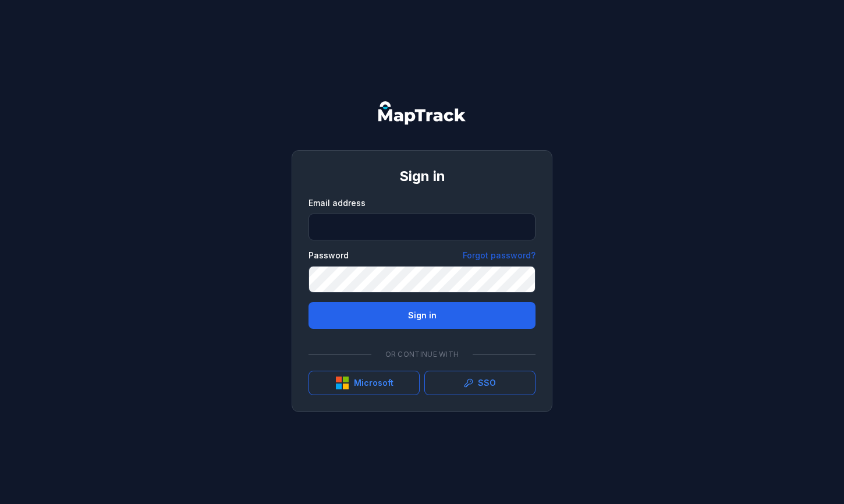 Image resolution: width=844 pixels, height=504 pixels. What do you see at coordinates (337, 203) in the screenshot?
I see `label: Email address` at bounding box center [337, 203].